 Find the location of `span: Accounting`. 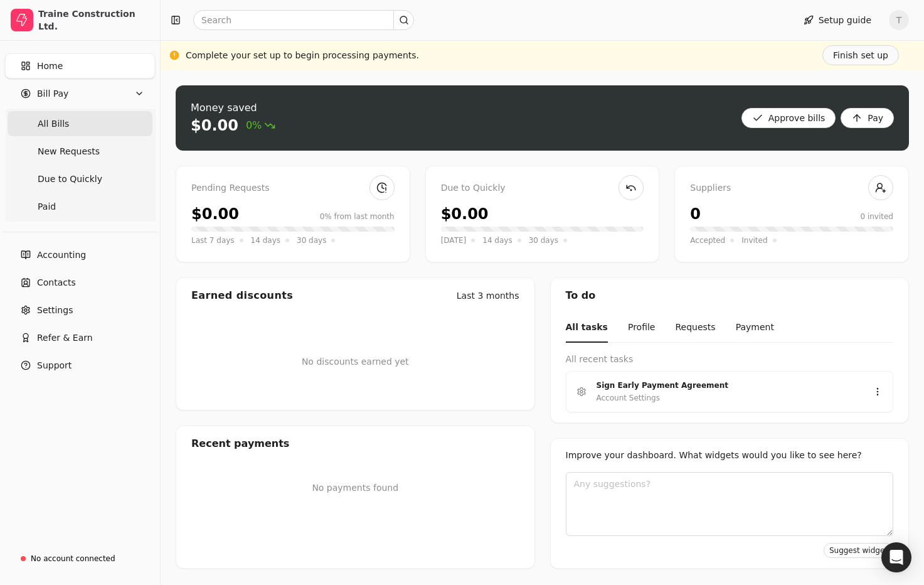

span: Accounting is located at coordinates (61, 255).